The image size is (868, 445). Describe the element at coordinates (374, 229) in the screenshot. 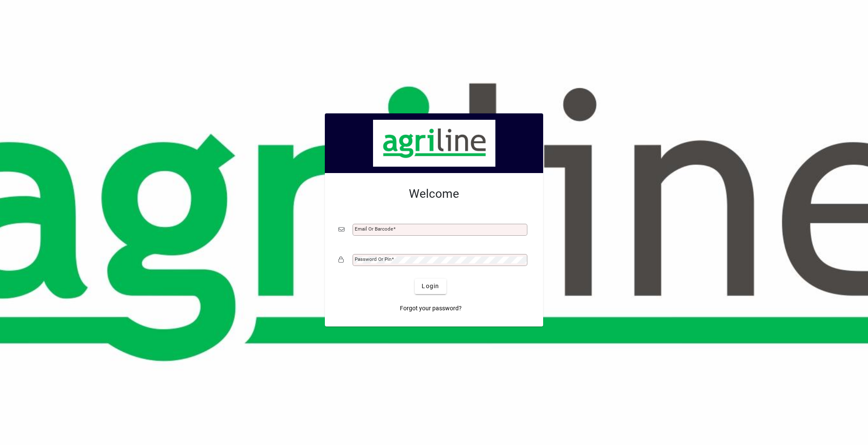

I see `mat-label: Email or Barcode` at that location.